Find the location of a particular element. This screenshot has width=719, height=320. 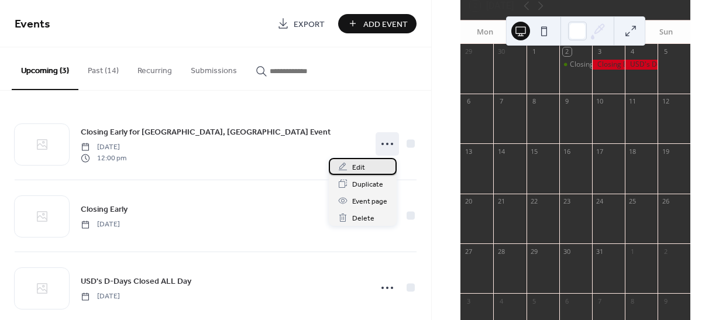

div: Closing Early for Columbus, NE Event is located at coordinates (576, 64).